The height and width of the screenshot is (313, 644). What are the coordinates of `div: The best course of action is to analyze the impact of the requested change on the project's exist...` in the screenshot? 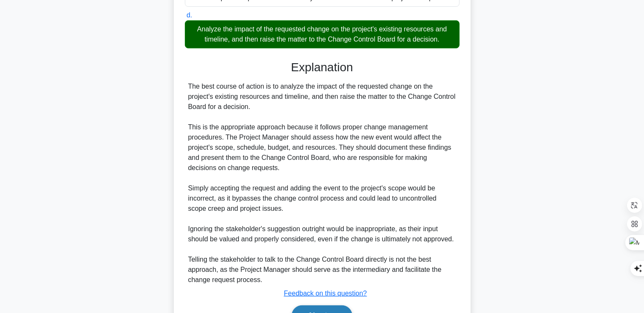 It's located at (322, 183).